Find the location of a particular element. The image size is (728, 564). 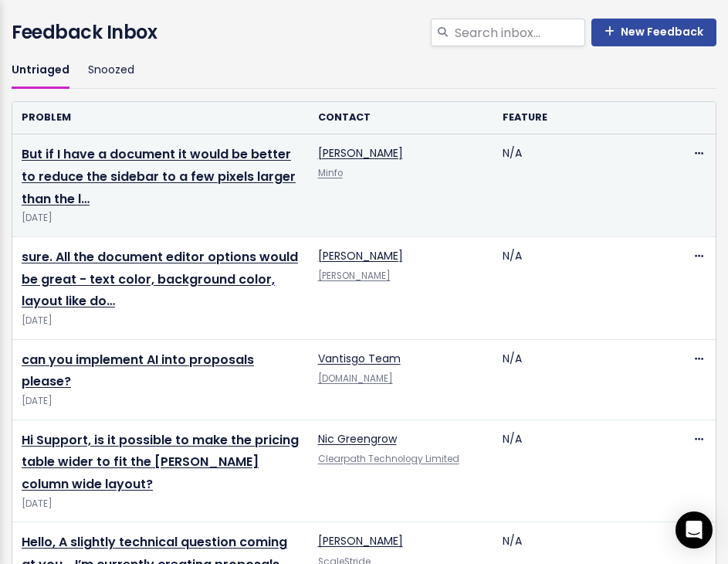

th: Contact is located at coordinates (401, 117).